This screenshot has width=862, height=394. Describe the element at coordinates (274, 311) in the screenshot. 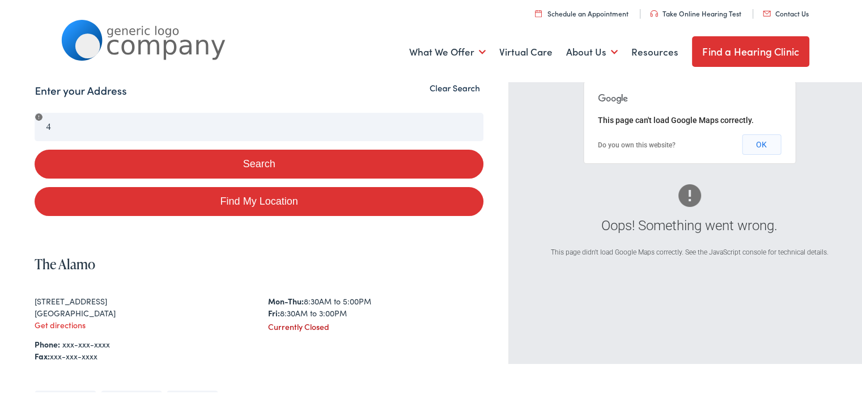

I see `strong: Fri:` at that location.